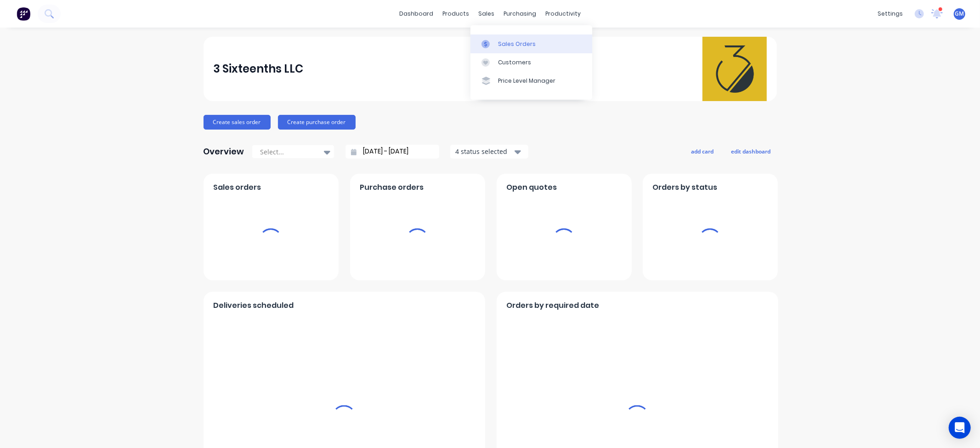 The image size is (980, 448). Describe the element at coordinates (489, 152) in the screenshot. I see `button: 4 status selected` at that location.